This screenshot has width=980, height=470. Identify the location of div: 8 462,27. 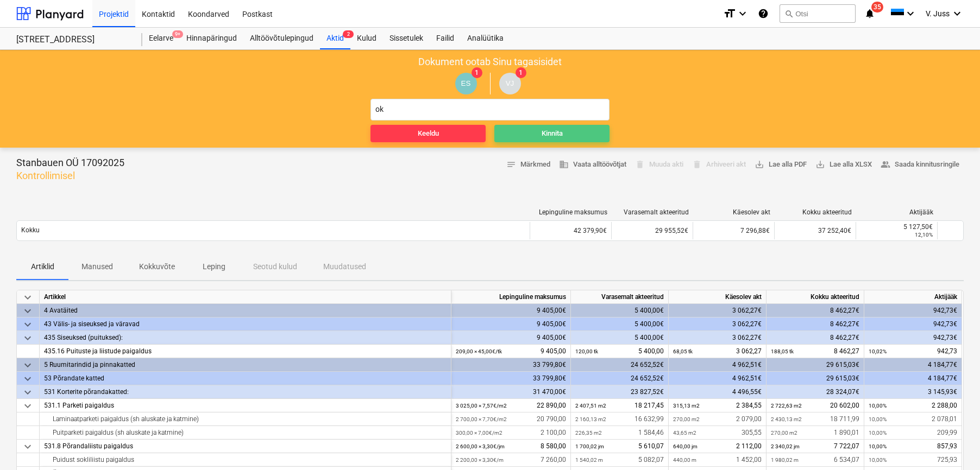
(815, 351).